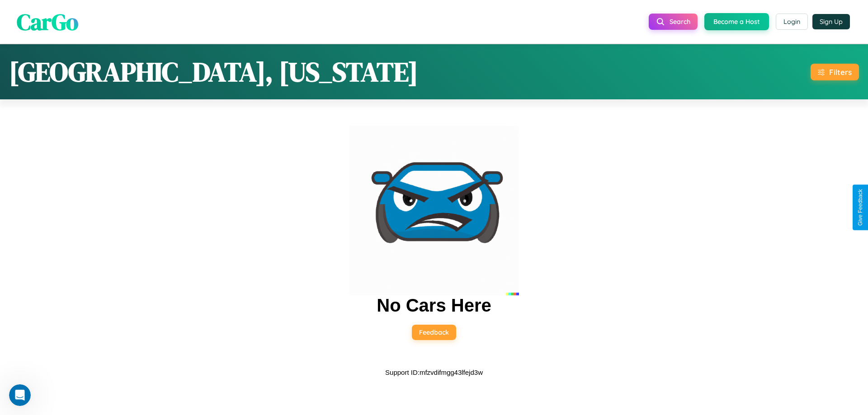 Image resolution: width=868 pixels, height=415 pixels. Describe the element at coordinates (840, 72) in the screenshot. I see `div: Filters` at that location.